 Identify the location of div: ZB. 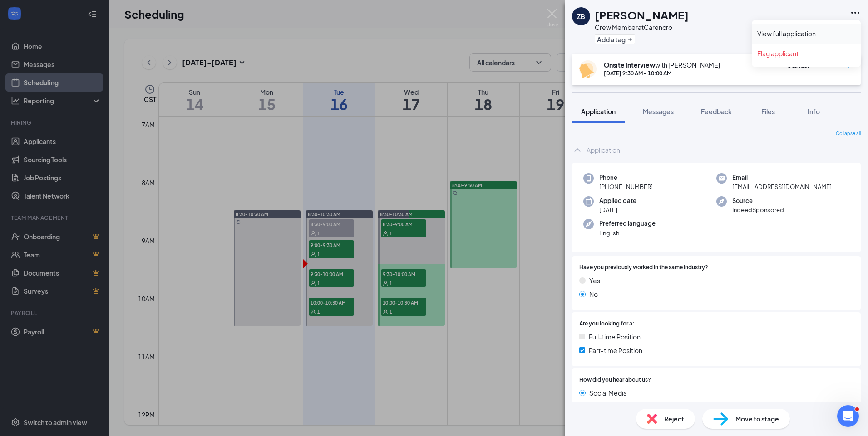
(581, 16).